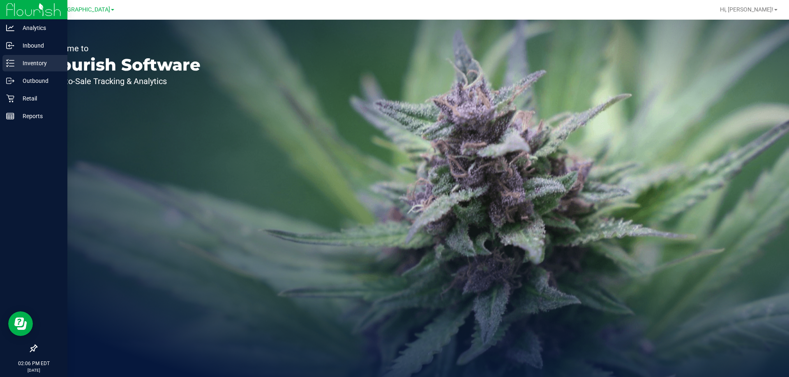 The height and width of the screenshot is (377, 789). What do you see at coordinates (10, 81) in the screenshot?
I see `inline-svg: Outbound` at bounding box center [10, 81].